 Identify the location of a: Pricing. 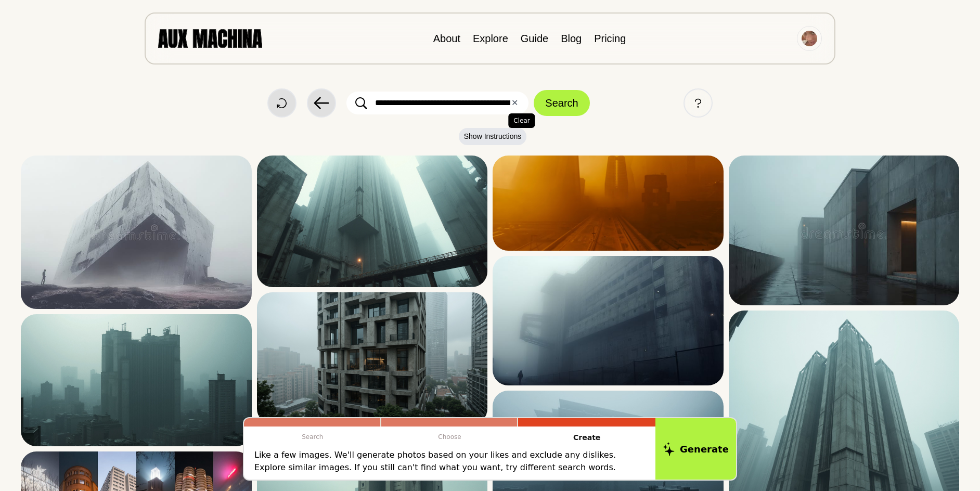
(610, 39).